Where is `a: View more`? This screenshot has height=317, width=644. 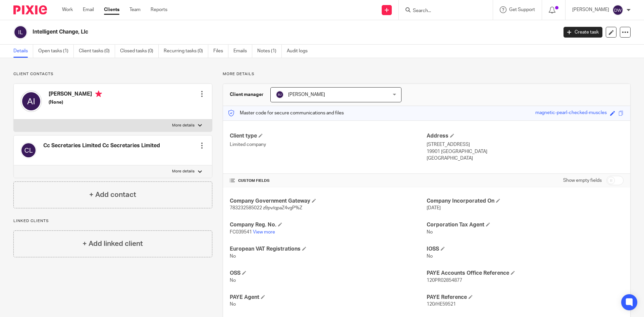
a: View more is located at coordinates (264, 232).